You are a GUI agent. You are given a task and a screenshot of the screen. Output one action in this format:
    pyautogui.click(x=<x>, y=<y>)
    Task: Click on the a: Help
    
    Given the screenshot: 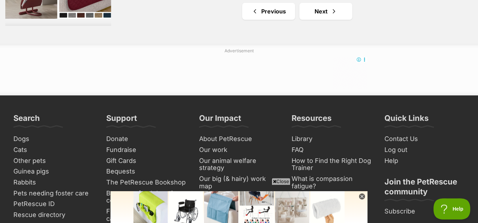 What is the action you would take?
    pyautogui.click(x=424, y=161)
    